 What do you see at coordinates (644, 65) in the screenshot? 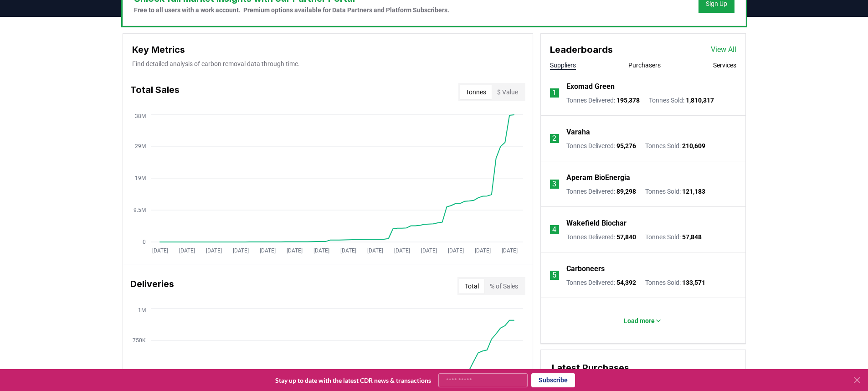
I see `button: Purchasers` at bounding box center [644, 65].